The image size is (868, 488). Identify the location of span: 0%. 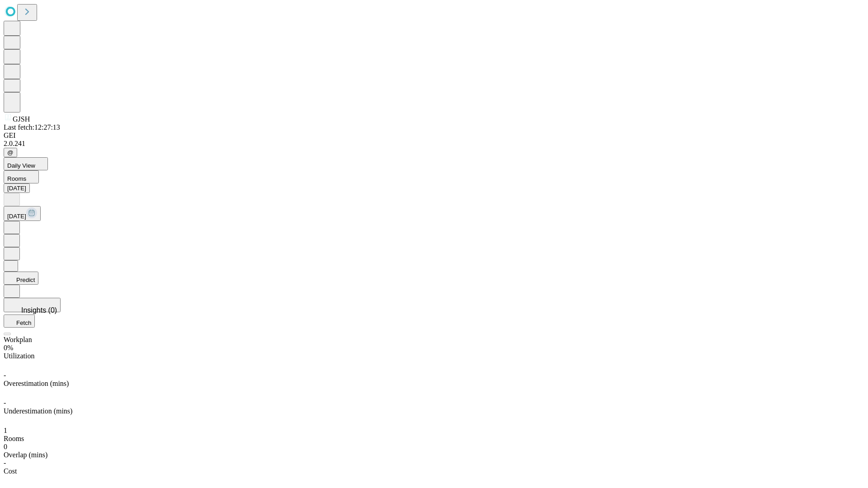
(8, 348).